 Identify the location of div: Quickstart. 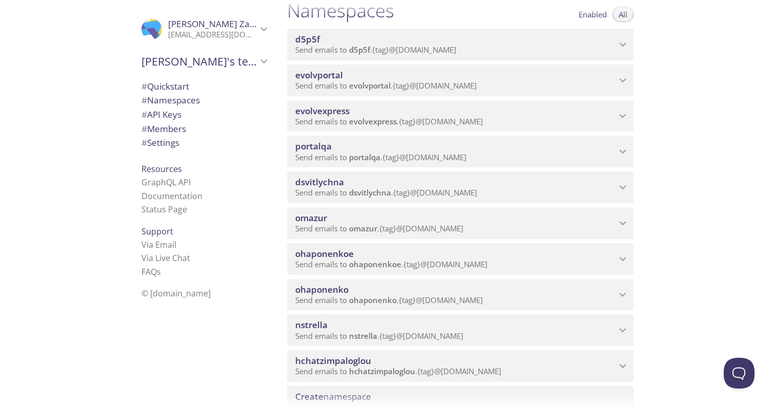
(204, 87).